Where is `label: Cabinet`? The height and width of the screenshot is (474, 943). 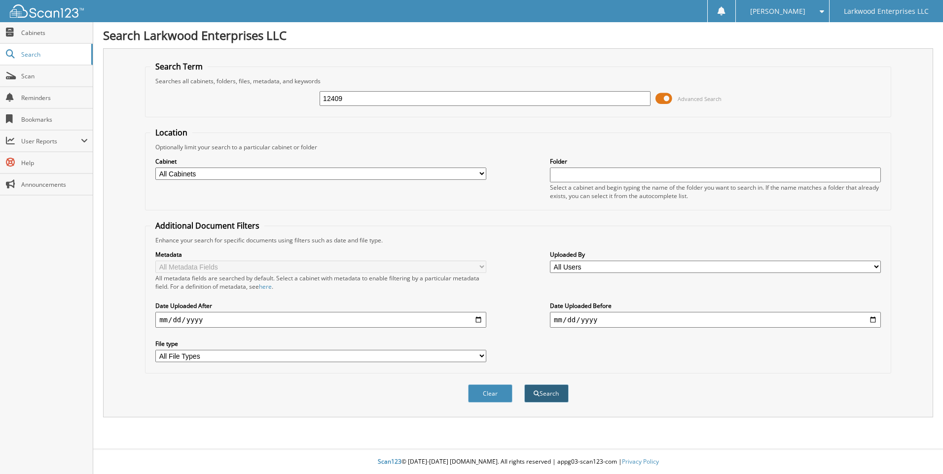 label: Cabinet is located at coordinates (320, 161).